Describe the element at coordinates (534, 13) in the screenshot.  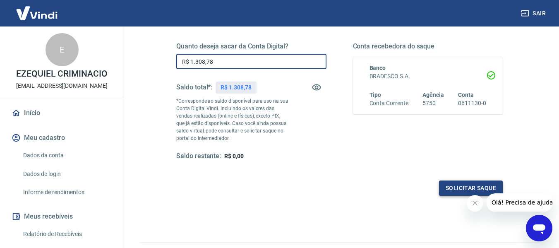
I see `button: Sair` at that location.